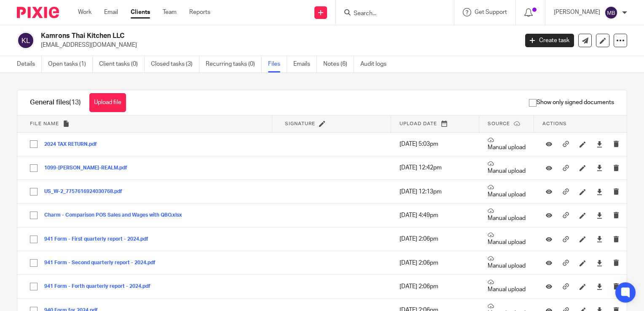  What do you see at coordinates (55, 102) in the screenshot?
I see `h1: General files` at bounding box center [55, 102].